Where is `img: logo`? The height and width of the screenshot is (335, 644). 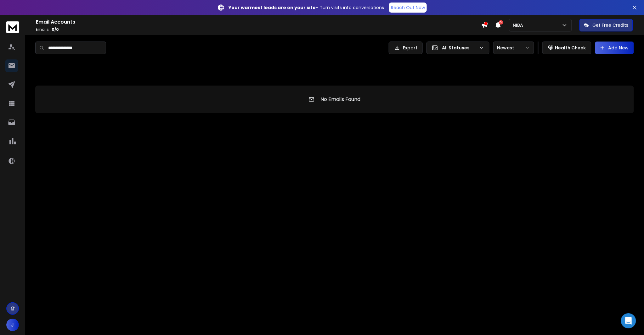 img: logo is located at coordinates (12, 27).